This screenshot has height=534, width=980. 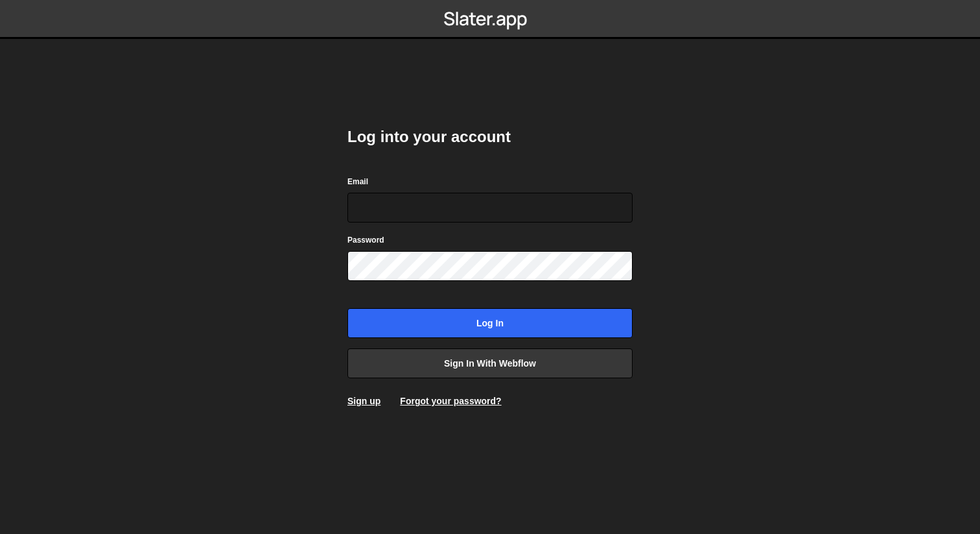 I want to click on a: Sign in with Webflow, so click(x=490, y=363).